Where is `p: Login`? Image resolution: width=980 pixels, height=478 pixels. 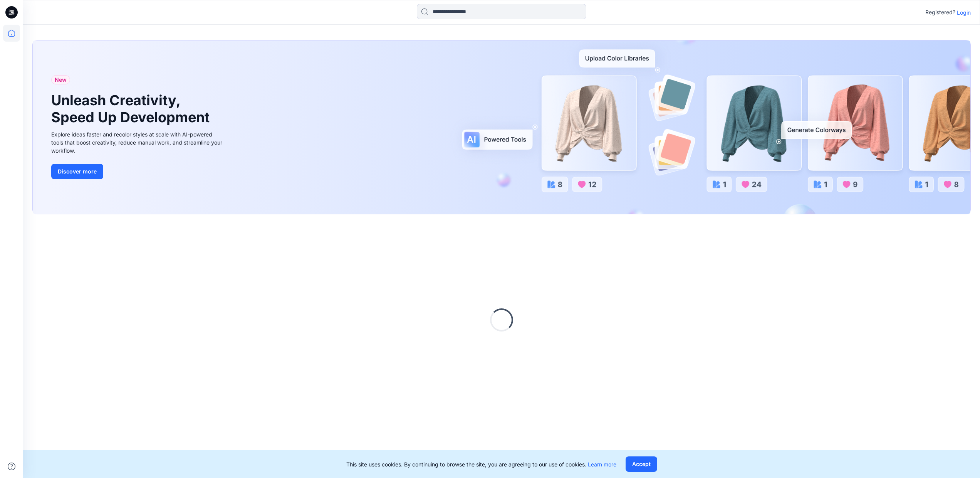
p: Login is located at coordinates (963, 12).